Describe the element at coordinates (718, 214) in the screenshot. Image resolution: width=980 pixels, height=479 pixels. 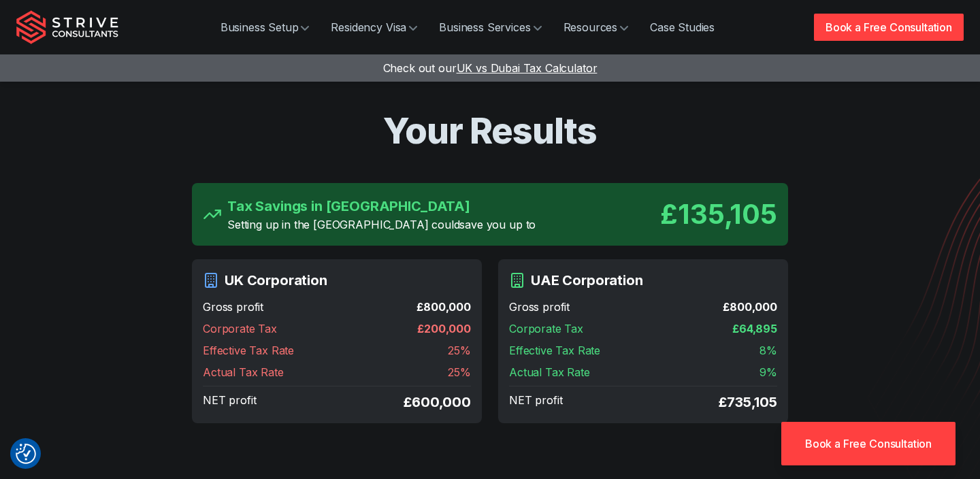
I see `div: £ 135,105` at that location.